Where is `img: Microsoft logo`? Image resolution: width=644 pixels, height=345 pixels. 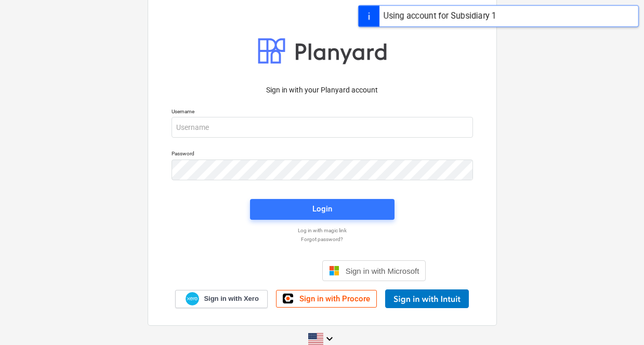
img: Microsoft logo is located at coordinates (334, 271).